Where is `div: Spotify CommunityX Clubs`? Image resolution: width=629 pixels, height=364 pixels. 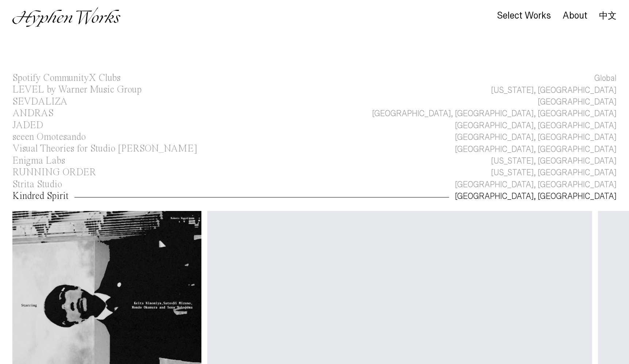
div: Spotify CommunityX Clubs is located at coordinates (66, 78).